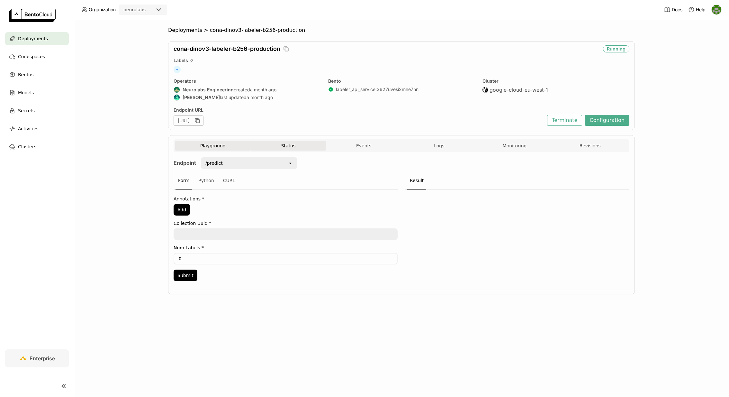 The height and width of the screenshot is (397, 729). Describe the element at coordinates (417, 181) in the screenshot. I see `div: Result` at that location.